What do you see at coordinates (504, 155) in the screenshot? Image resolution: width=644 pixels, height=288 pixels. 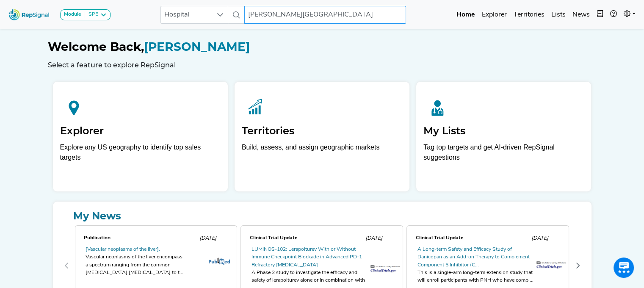 I see `p: Tag top targets and get AI-driven RepSignal suggestions` at bounding box center [504, 155].